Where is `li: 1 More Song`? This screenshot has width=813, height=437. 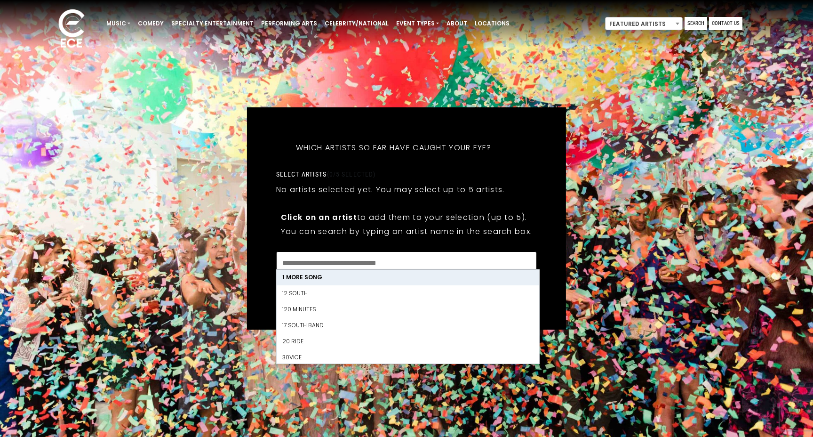 li: 1 More Song is located at coordinates (408, 277).